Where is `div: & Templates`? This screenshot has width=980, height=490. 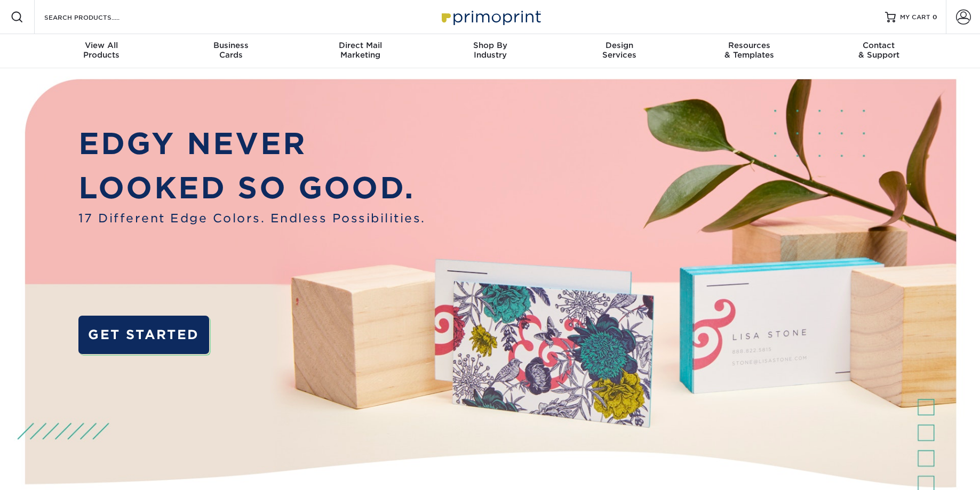
div: & Templates is located at coordinates (749, 50).